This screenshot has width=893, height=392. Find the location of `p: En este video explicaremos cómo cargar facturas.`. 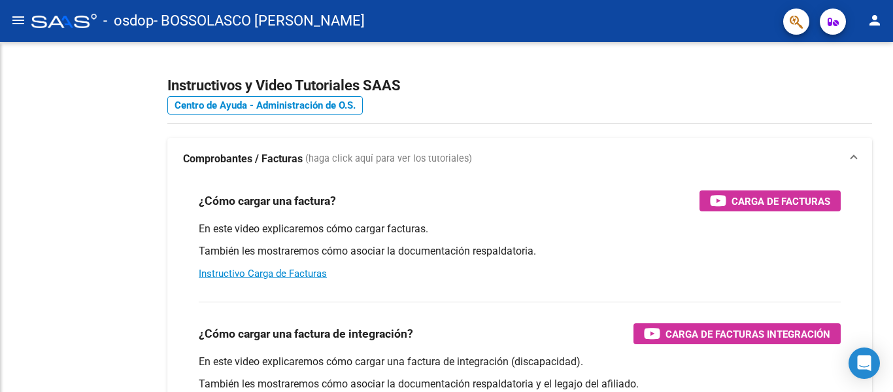

p: En este video explicaremos cómo cargar facturas. is located at coordinates (520, 229).